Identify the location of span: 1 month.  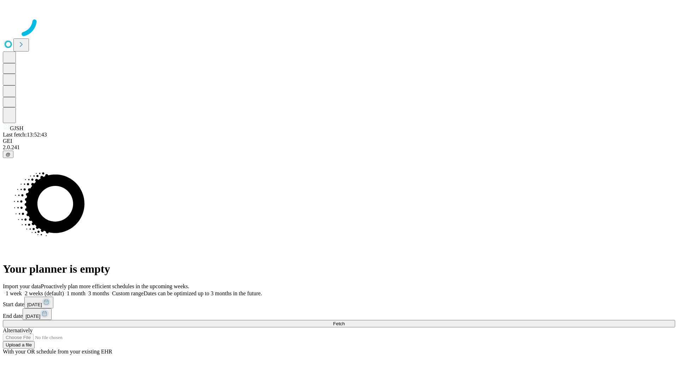
(76, 293).